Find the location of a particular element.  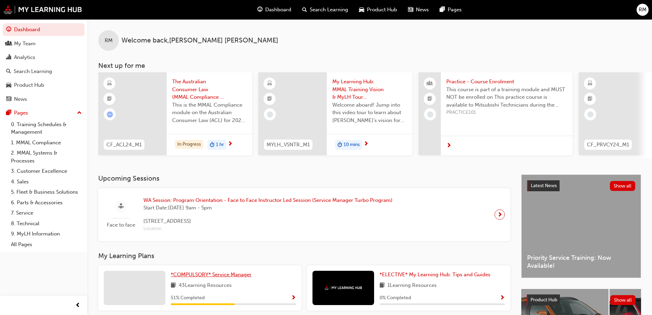

a: car-iconProduct Hub is located at coordinates (378, 10).